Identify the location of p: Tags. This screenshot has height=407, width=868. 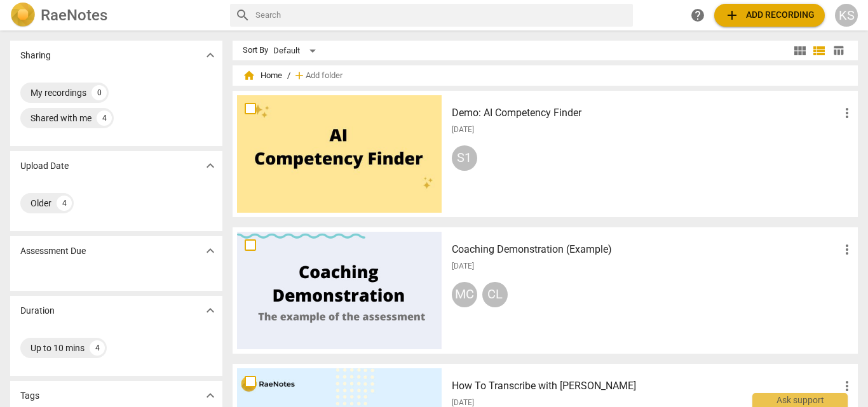
(30, 395).